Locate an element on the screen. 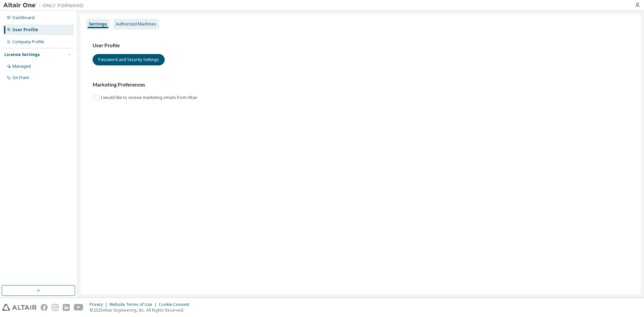  label: I would like to receive marketing emails from Altair is located at coordinates (150, 98).